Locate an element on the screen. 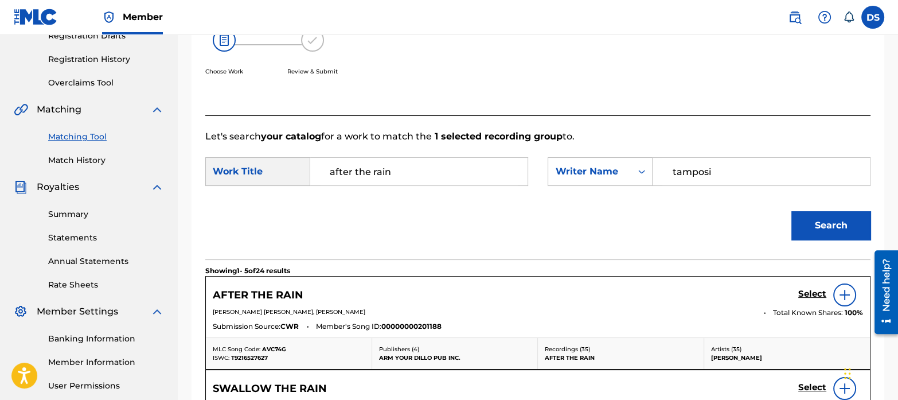 The image size is (898, 400). span: CWR is located at coordinates (290, 326).